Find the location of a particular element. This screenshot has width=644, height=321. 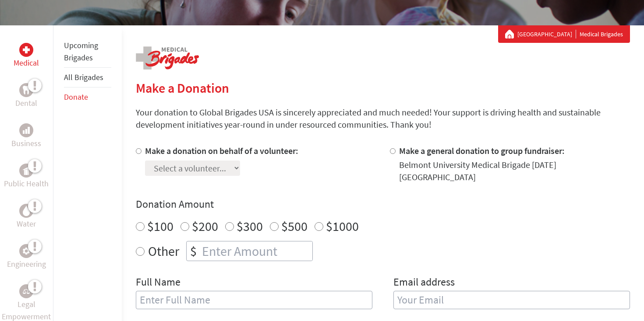

img: Medical is located at coordinates (26, 50).